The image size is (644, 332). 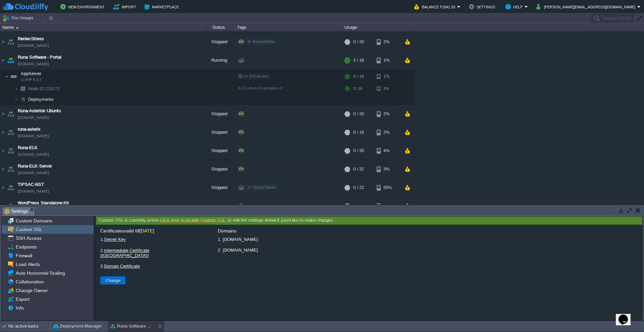 What do you see at coordinates (44, 88) in the screenshot?
I see `span: 229173` at bounding box center [44, 88].